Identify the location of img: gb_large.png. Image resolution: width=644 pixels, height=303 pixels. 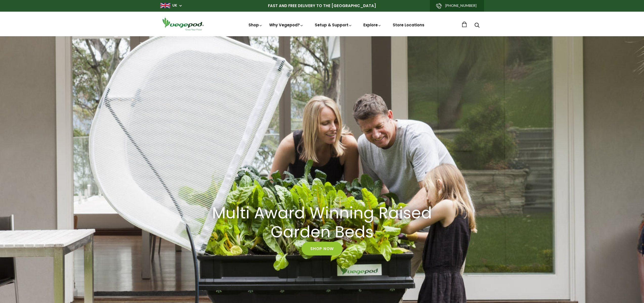
(165, 6).